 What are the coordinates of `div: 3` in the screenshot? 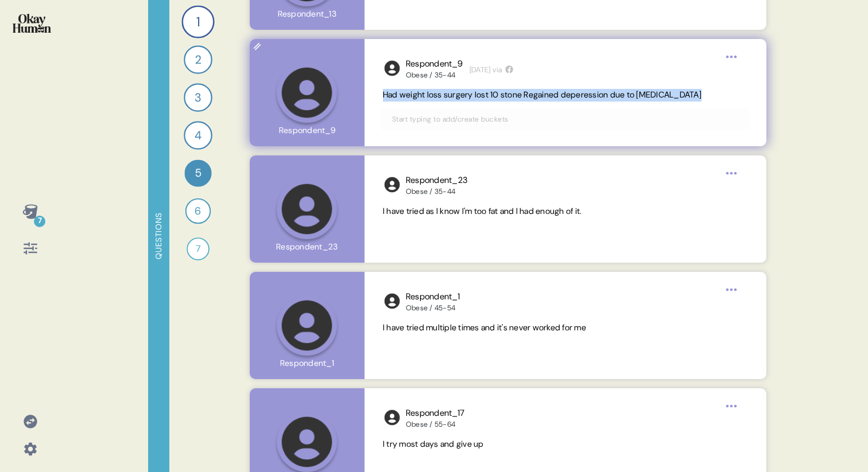 It's located at (198, 97).